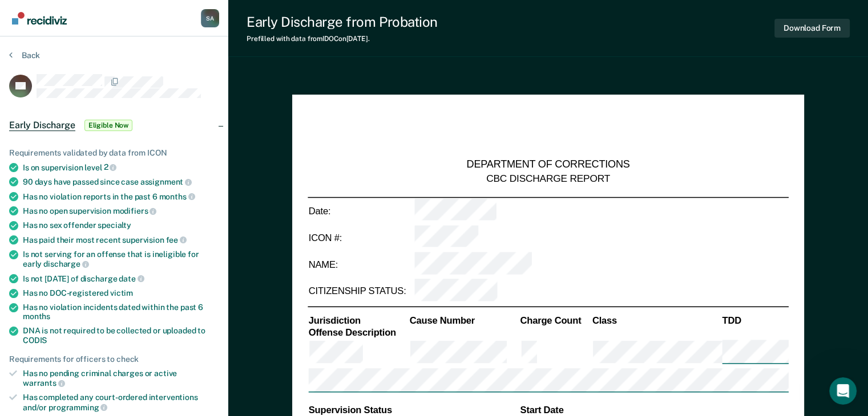  I want to click on td: ICON #:, so click(360, 238).